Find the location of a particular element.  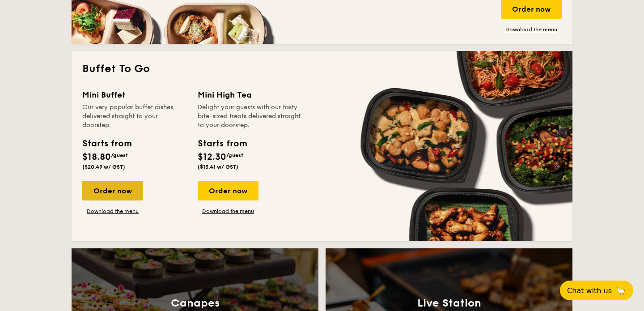

div: Our very popular buffet dishes, delivered straight to your doorstep. is located at coordinates (135, 116).